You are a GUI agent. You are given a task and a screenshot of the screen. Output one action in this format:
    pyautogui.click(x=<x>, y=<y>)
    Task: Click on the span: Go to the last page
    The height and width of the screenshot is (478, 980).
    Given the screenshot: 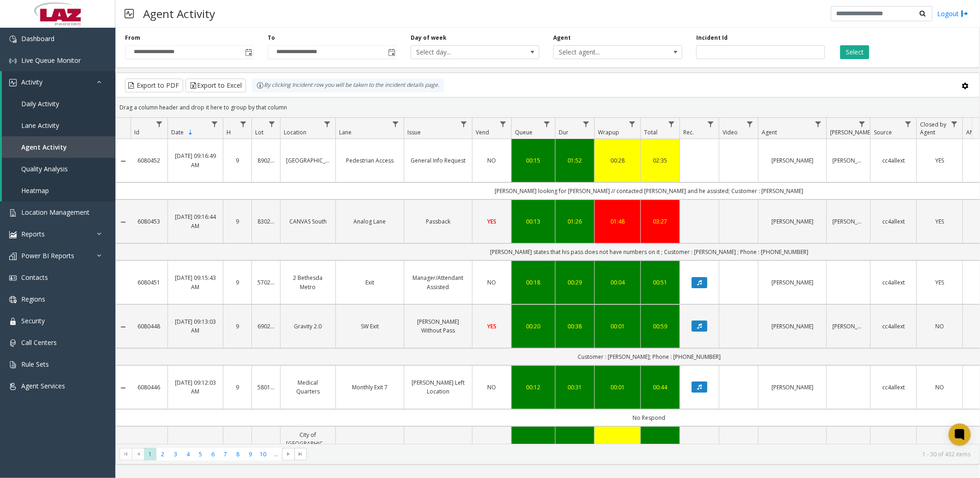 What is the action you would take?
    pyautogui.click(x=301, y=454)
    